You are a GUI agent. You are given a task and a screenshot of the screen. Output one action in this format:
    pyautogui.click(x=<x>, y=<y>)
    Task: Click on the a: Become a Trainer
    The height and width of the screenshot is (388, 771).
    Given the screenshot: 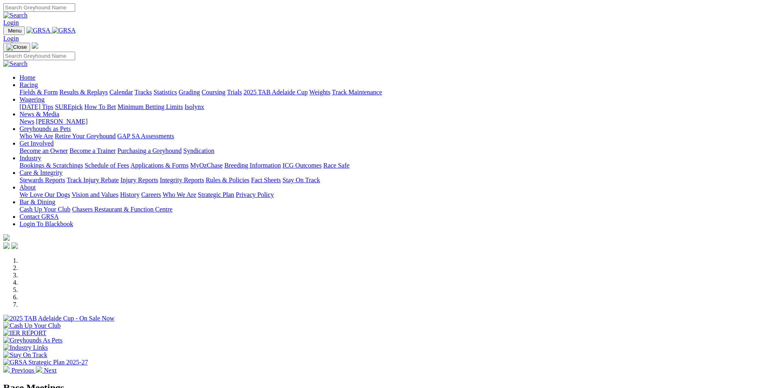 What is the action you would take?
    pyautogui.click(x=93, y=150)
    